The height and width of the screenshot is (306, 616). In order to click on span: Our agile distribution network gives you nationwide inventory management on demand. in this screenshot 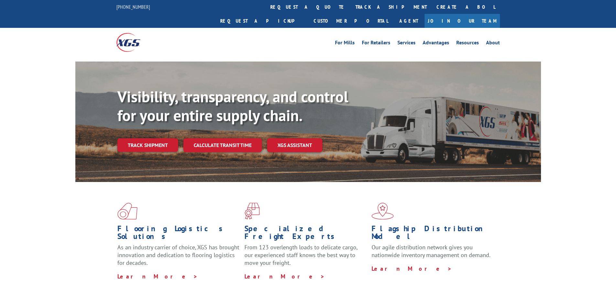, I will do `click(431, 251)`.